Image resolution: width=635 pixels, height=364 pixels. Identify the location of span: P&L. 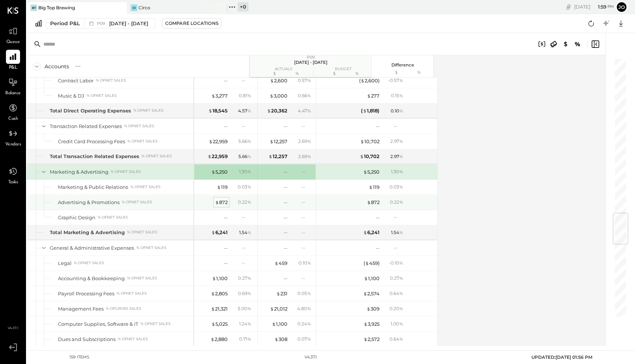
(13, 68).